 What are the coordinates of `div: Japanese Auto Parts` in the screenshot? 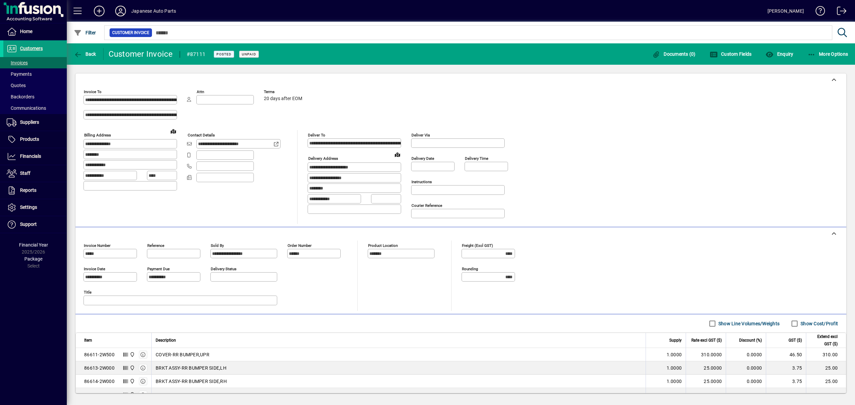 It's located at (154, 11).